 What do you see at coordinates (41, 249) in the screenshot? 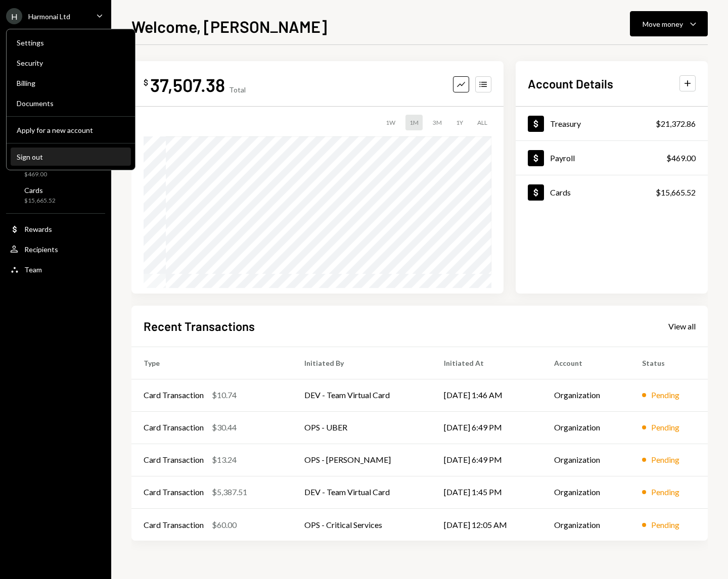
I see `div: Recipients` at bounding box center [41, 249].